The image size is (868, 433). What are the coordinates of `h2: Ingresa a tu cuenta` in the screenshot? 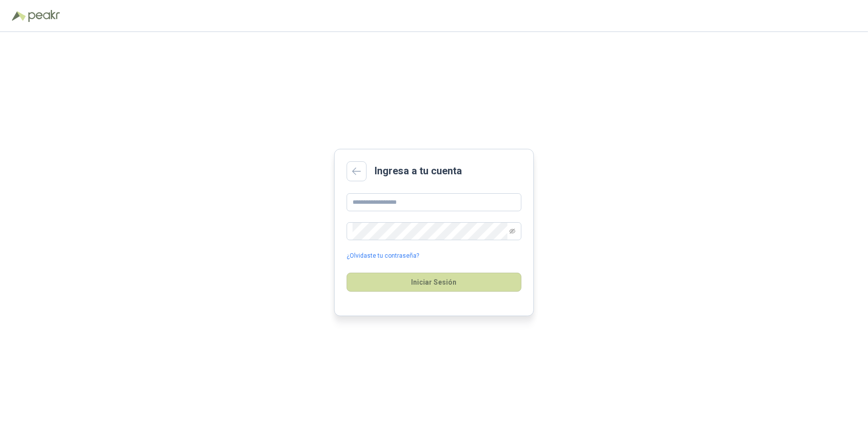 It's located at (418, 171).